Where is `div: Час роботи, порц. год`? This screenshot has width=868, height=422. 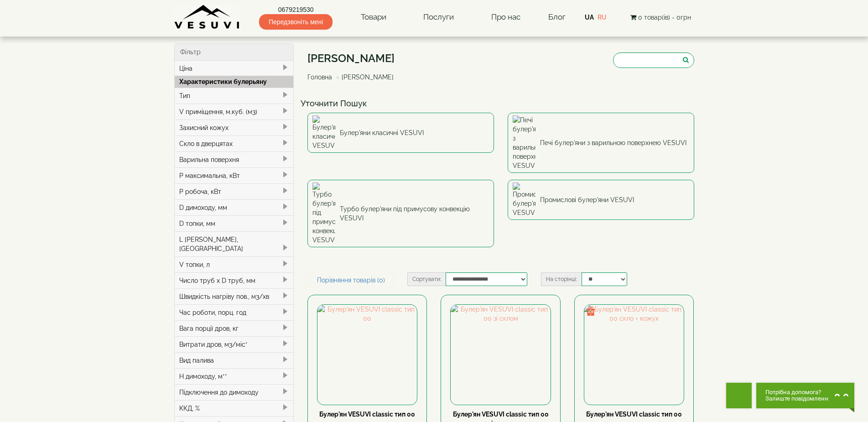 div: Час роботи, порц. год is located at coordinates (234, 312).